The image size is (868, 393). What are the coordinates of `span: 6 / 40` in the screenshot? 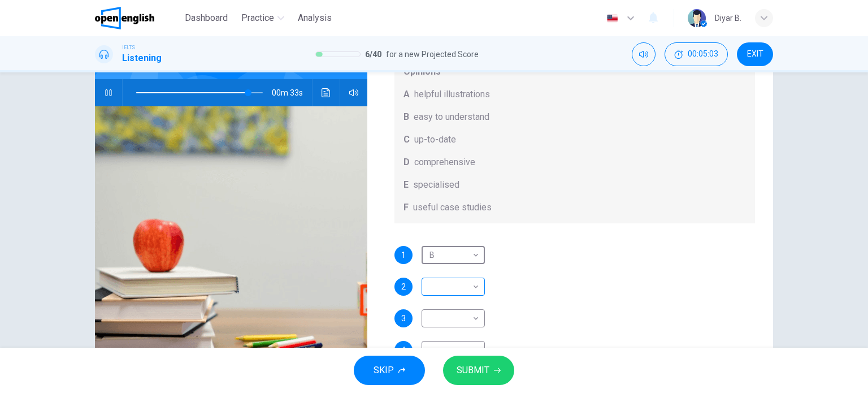 It's located at (372, 54).